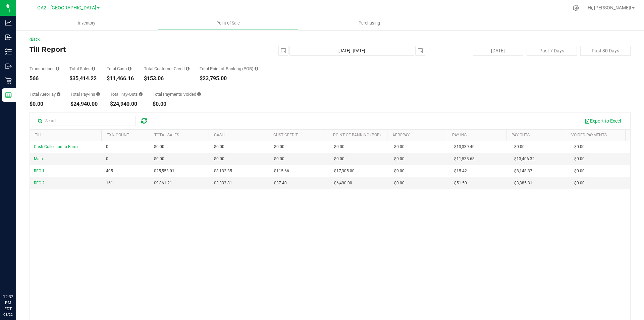 This screenshot has width=644, height=320. Describe the element at coordinates (357, 135) in the screenshot. I see `a: Point of Banking (POB)` at that location.